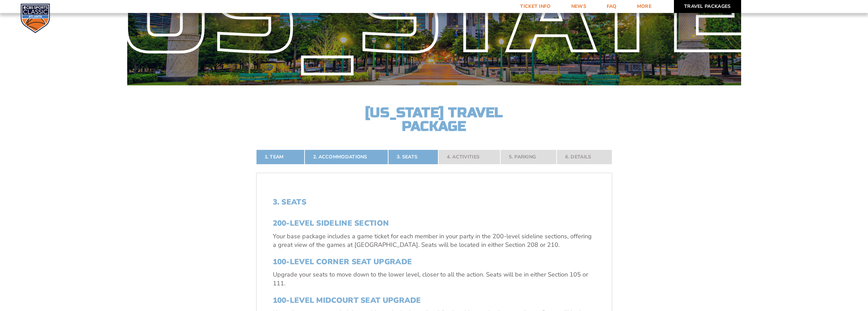 The width and height of the screenshot is (868, 311). Describe the element at coordinates (346, 157) in the screenshot. I see `a: 2. Accommodations` at that location.